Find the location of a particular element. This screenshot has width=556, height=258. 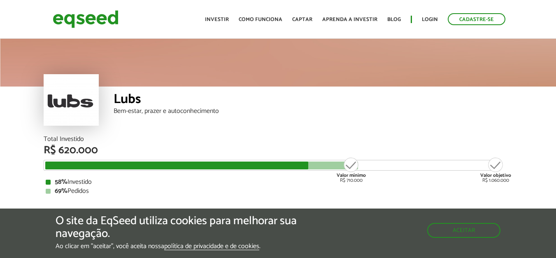

p: Ao clicar em "aceitar", você aceita nossa . is located at coordinates (189, 246).